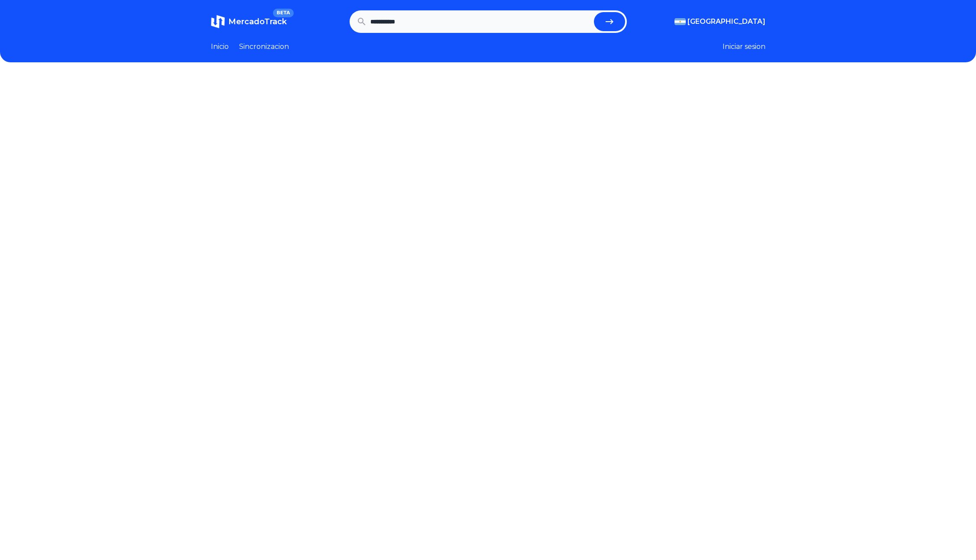 The width and height of the screenshot is (976, 560). I want to click on button: Iniciar sesion, so click(743, 47).